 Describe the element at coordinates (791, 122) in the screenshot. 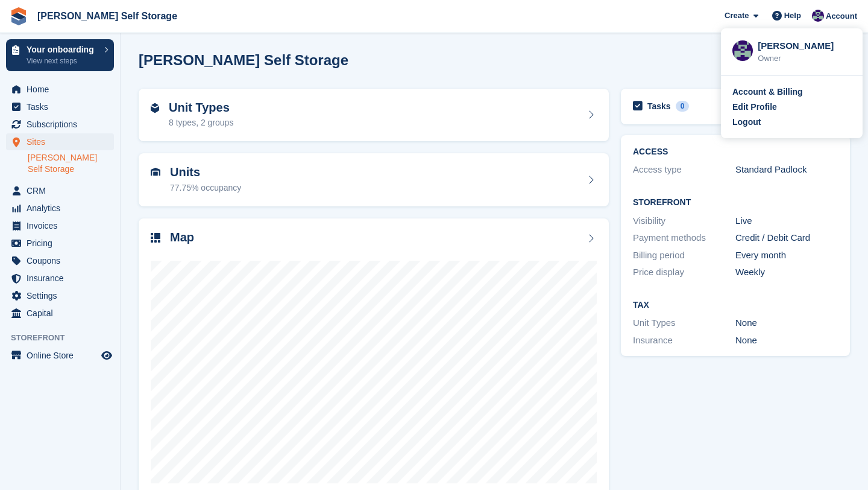

I see `a: Logout` at that location.